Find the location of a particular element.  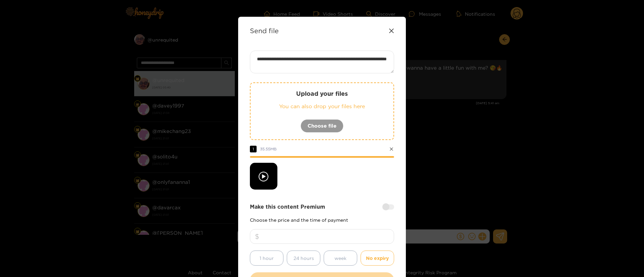

span: 35.55 MB is located at coordinates (268, 149).